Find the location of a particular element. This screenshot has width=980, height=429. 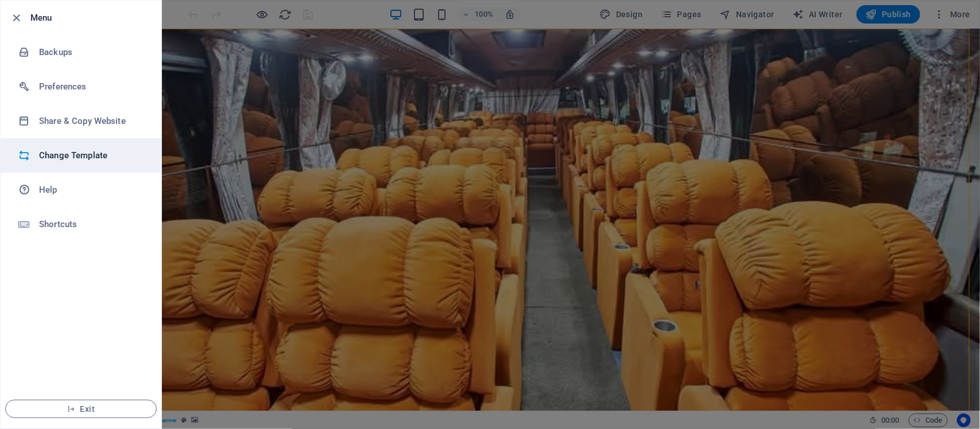

button: Exit is located at coordinates (81, 409).